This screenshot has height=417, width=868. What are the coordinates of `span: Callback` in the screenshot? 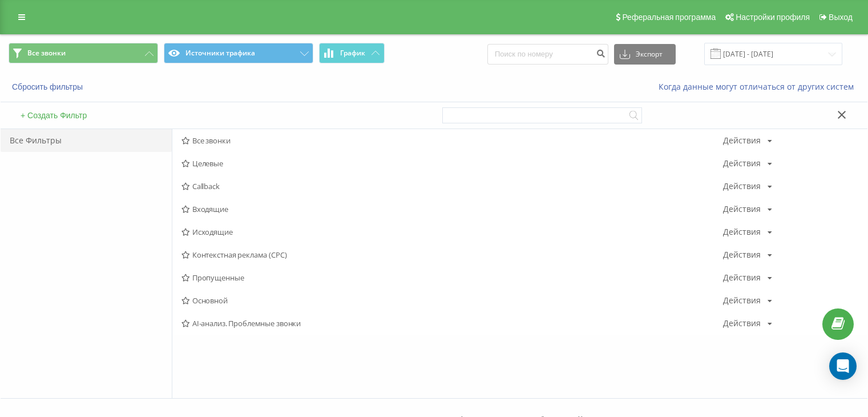 It's located at (452, 186).